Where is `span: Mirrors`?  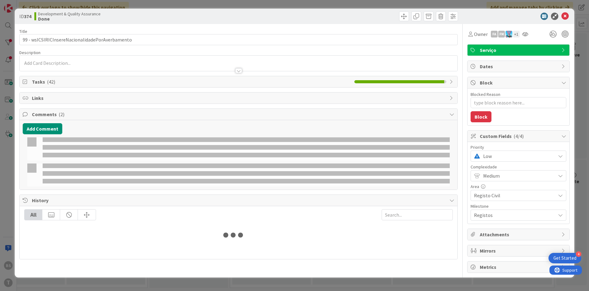 span: Mirrors is located at coordinates (519, 250).